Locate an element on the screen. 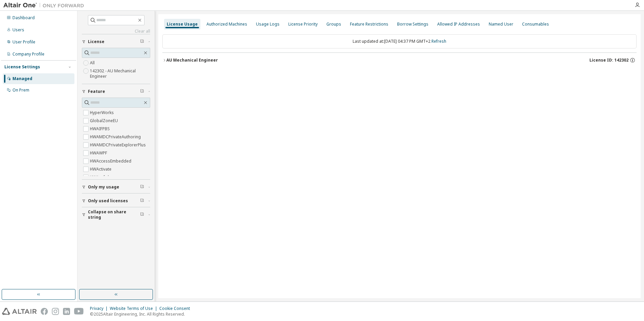 The width and height of the screenshot is (644, 321). img: altair_logo.svg is located at coordinates (19, 311).